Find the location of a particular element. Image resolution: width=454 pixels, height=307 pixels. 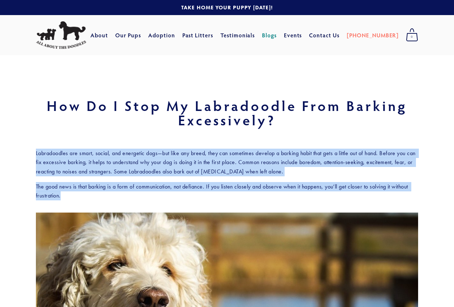

p: Labradoodles are smart, social, and energetic dogs—but like any breed, they can sometimes develop... is located at coordinates (227, 162).